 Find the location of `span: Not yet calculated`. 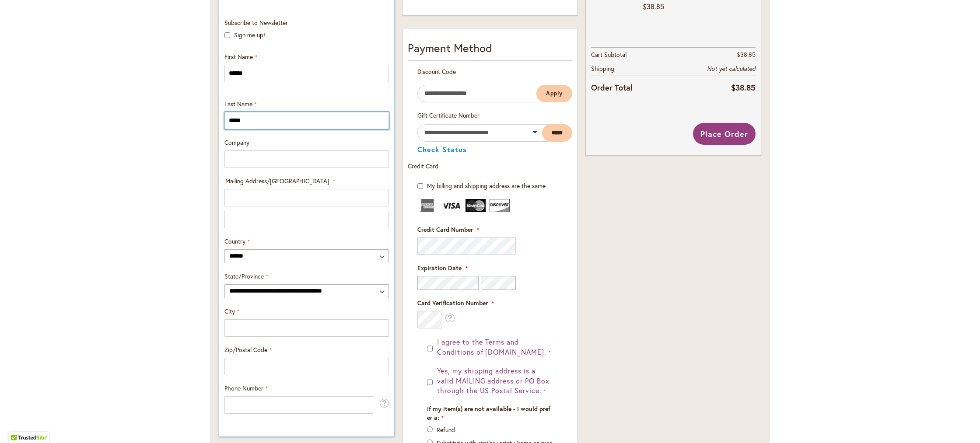

span: Not yet calculated is located at coordinates (731, 68).